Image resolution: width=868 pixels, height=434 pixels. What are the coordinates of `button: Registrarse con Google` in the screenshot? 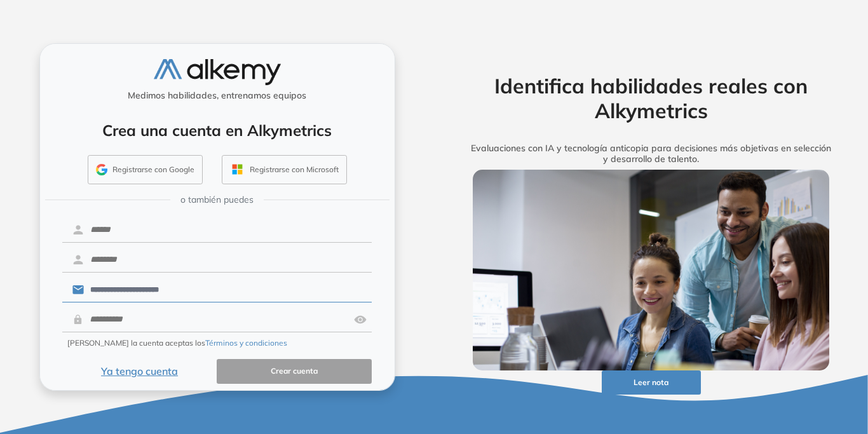 It's located at (145, 170).